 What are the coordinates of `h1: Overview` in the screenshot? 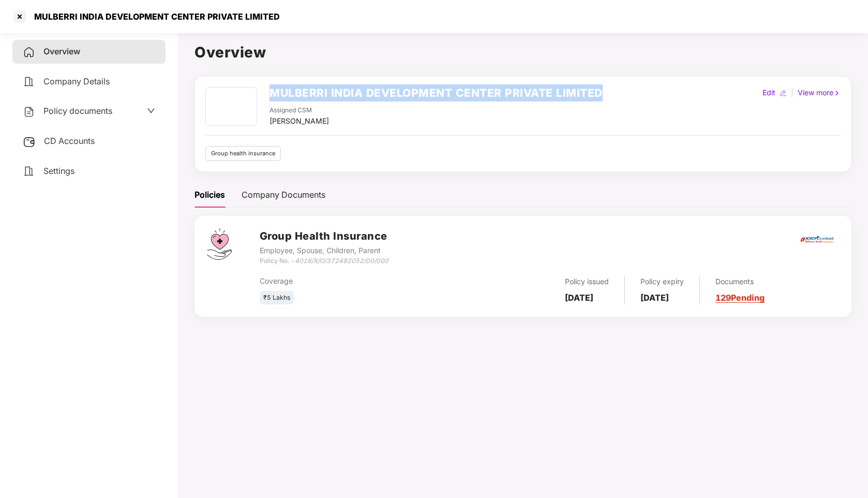 It's located at (523, 52).